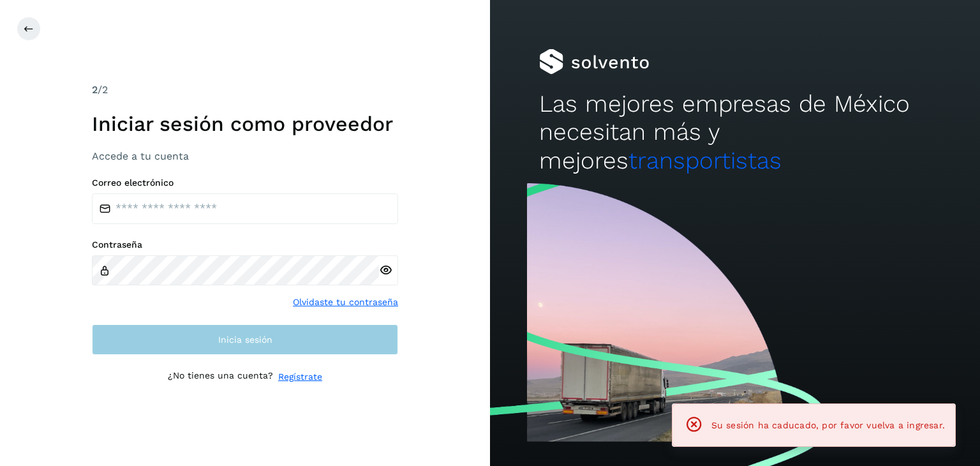 The height and width of the screenshot is (466, 980). I want to click on a: Regístrate, so click(300, 377).